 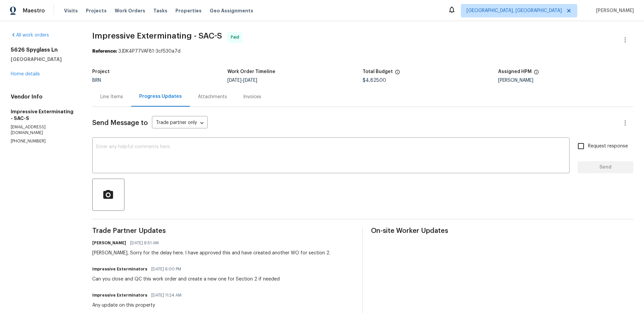 I want to click on span: Projects, so click(x=96, y=11).